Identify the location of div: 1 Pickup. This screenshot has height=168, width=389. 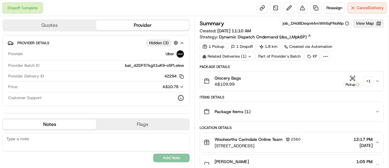
(213, 47).